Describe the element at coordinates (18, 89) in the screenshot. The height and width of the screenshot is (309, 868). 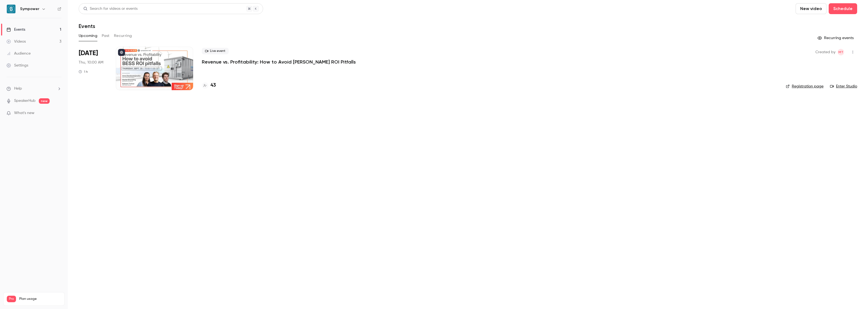
I see `span: Help` at that location.